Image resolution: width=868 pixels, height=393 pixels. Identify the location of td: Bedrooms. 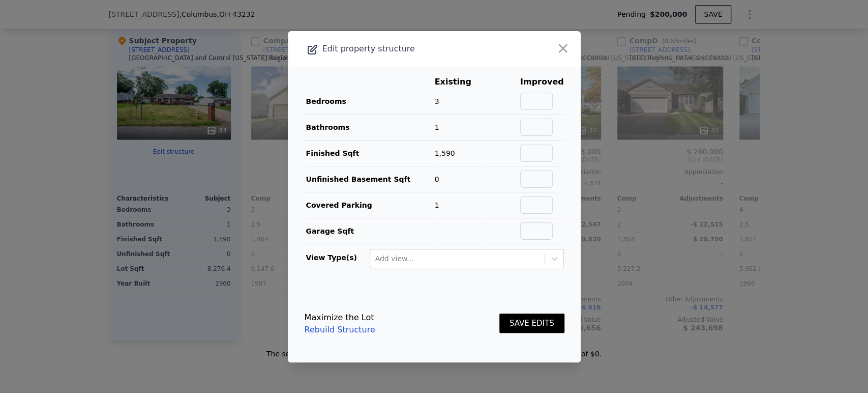
(369, 102).